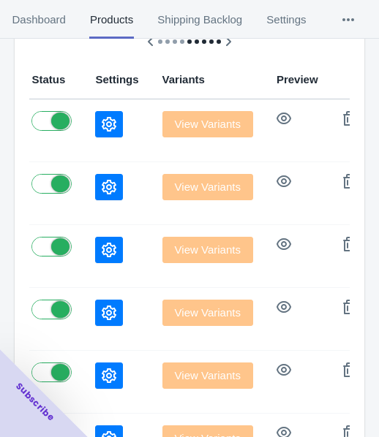  What do you see at coordinates (48, 79) in the screenshot?
I see `span: Status` at bounding box center [48, 79].